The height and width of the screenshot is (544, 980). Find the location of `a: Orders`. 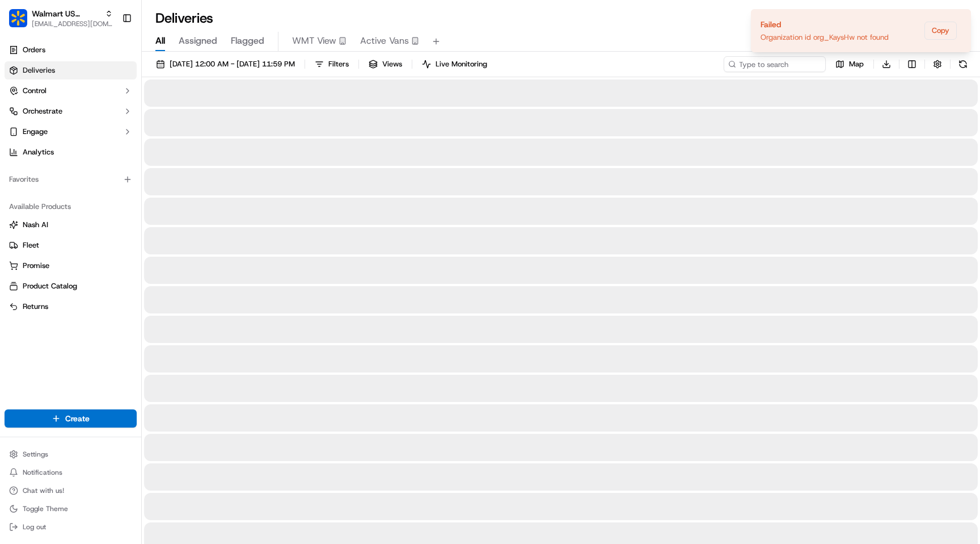

a: Orders is located at coordinates (70, 50).